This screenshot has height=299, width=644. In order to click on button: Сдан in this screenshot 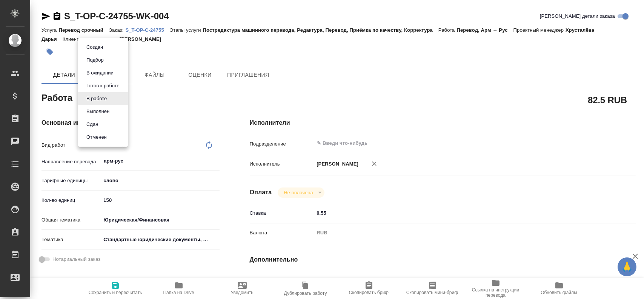, I will do `click(92, 124)`.